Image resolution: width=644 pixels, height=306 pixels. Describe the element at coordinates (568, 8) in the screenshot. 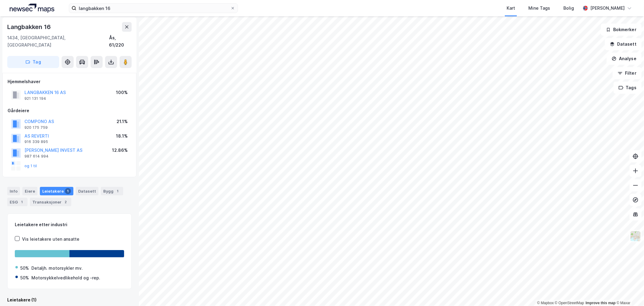

I see `div: Bolig` at that location.